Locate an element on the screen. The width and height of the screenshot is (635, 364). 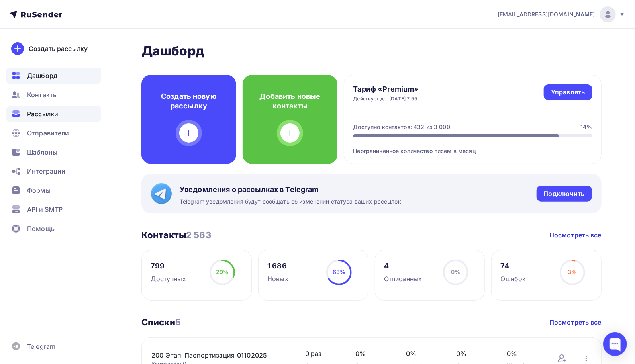
h3: Списки is located at coordinates (161, 322).